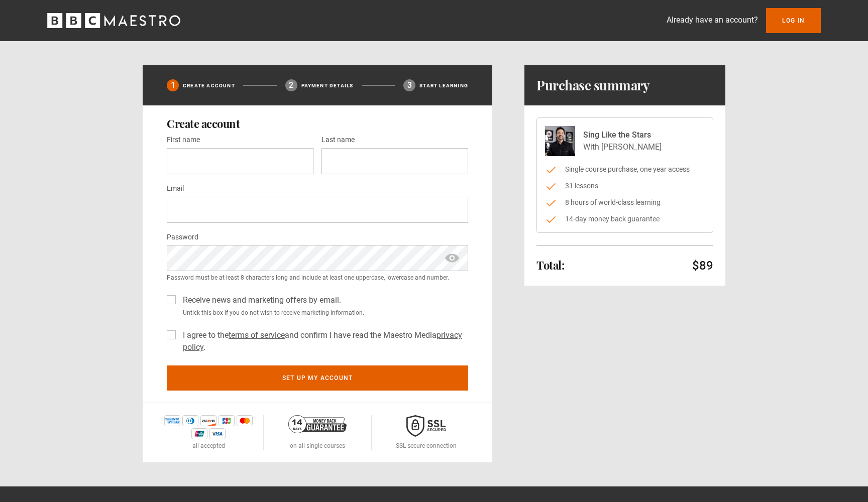 Image resolution: width=868 pixels, height=502 pixels. What do you see at coordinates (209, 446) in the screenshot?
I see `p: all accepted` at bounding box center [209, 446].